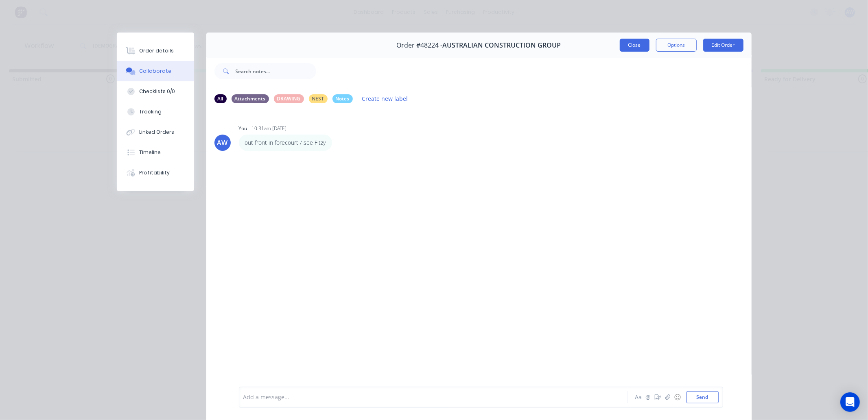 The height and width of the screenshot is (420, 868). Describe the element at coordinates (155, 153) in the screenshot. I see `button: Timeline` at that location.